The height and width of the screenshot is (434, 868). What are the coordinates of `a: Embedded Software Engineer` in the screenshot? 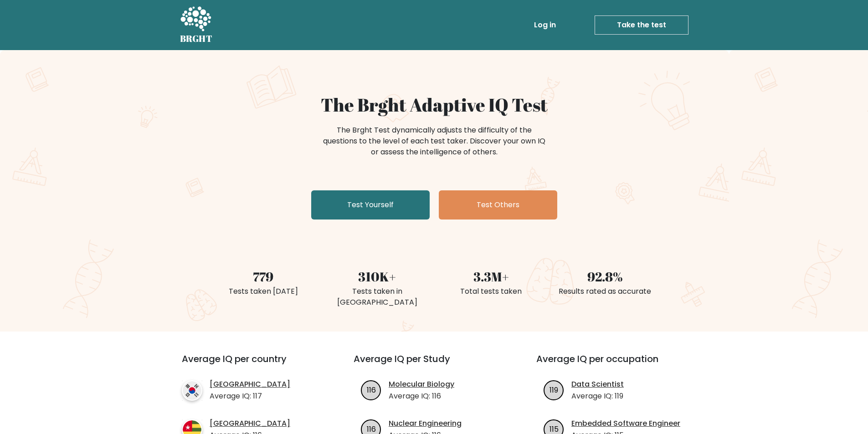 It's located at (626, 424).